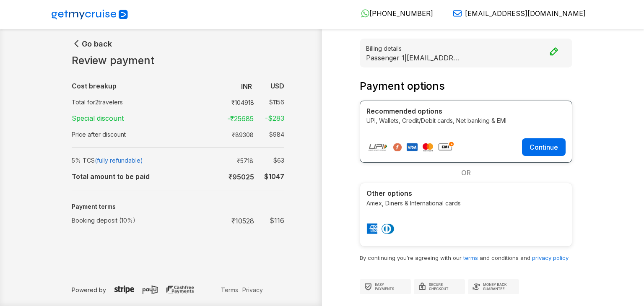 The width and height of the screenshot is (644, 306). I want to click on b: Cost breakup, so click(94, 86).